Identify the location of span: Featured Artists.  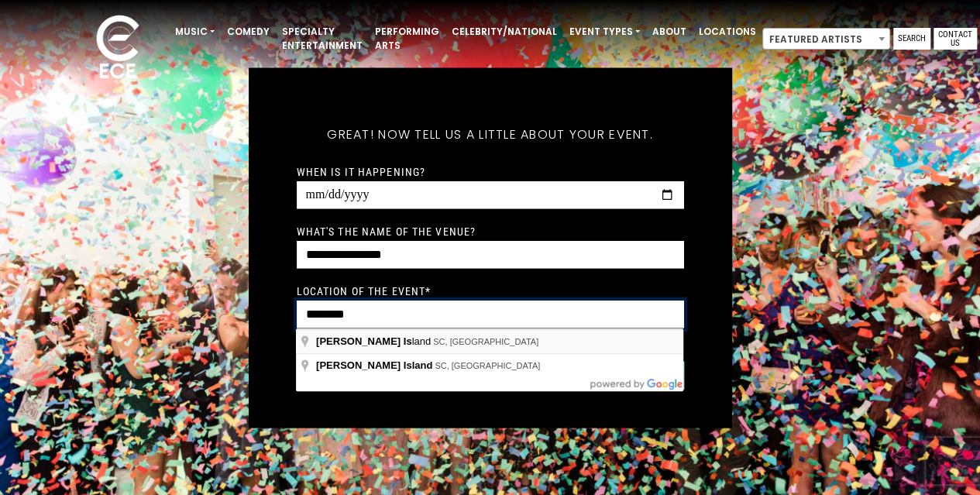
(826, 39).